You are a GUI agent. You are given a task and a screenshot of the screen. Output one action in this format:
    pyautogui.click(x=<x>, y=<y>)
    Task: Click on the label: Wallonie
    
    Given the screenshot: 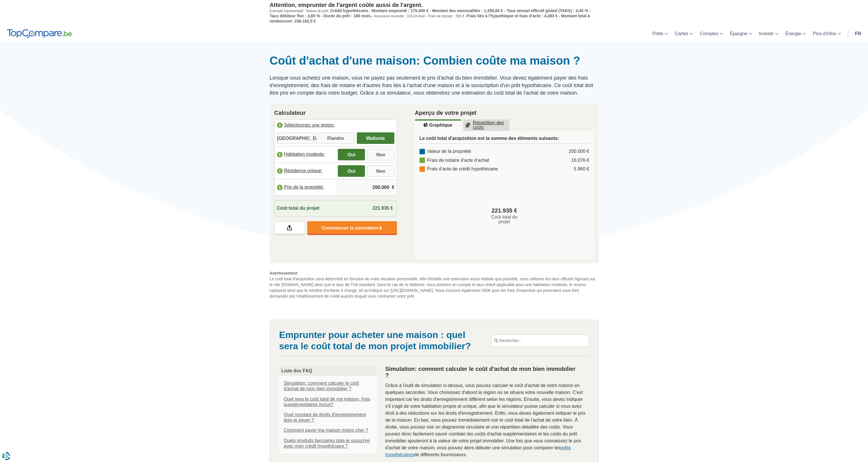 What is the action you would take?
    pyautogui.click(x=376, y=138)
    